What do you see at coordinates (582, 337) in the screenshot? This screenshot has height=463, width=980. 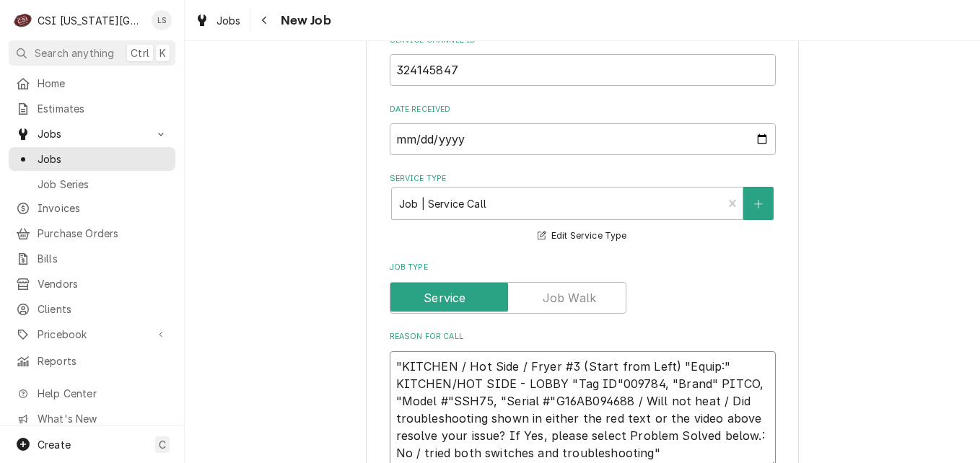 I see `label: Reason For Call` at bounding box center [582, 337].